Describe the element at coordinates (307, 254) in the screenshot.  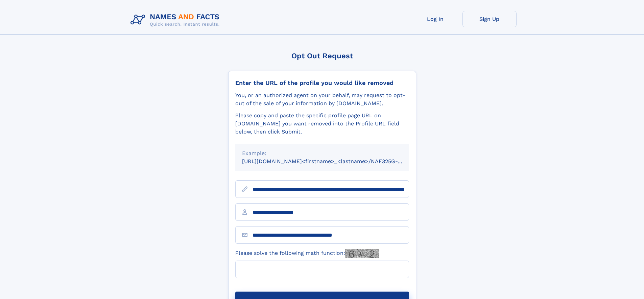
I see `label: Please solve the following math function:` at that location.